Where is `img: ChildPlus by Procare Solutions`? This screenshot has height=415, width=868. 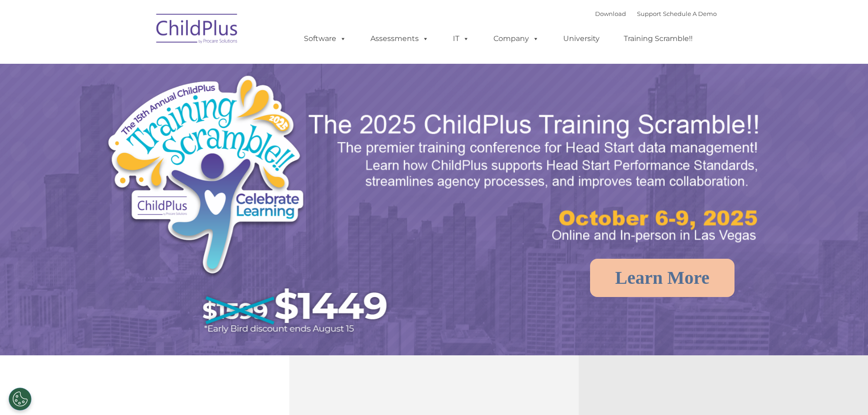 img: ChildPlus by Procare Solutions is located at coordinates (198, 30).